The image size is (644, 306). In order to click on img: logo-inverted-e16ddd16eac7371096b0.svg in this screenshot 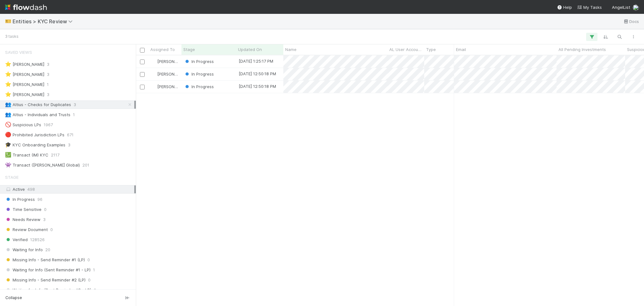, I will do `click(26, 7)`.